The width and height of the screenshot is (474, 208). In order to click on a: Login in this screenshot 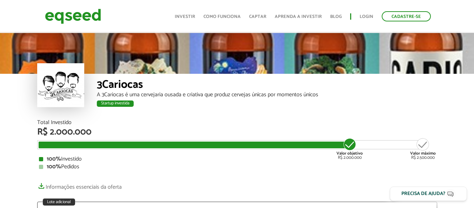, I will do `click(366, 16)`.